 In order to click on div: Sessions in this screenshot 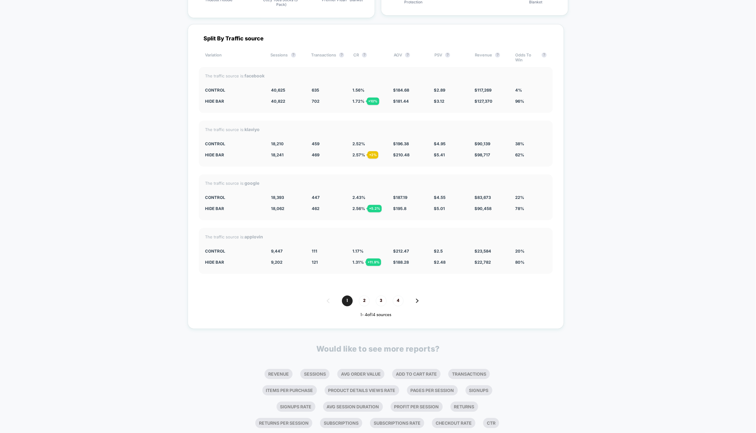, I will do `click(286, 57)`.